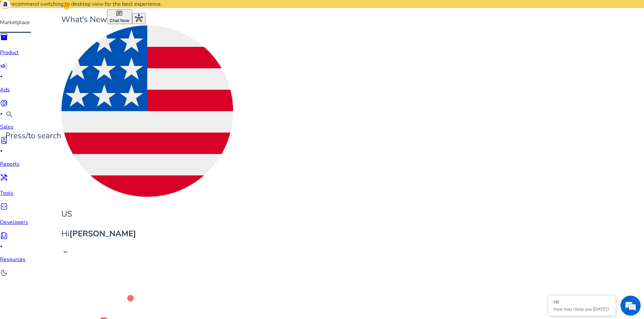  Describe the element at coordinates (147, 214) in the screenshot. I see `p: US` at that location.